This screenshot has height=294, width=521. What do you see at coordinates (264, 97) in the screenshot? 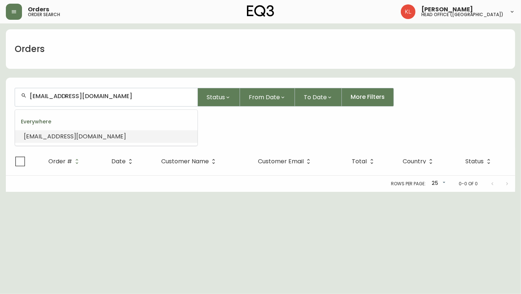
I see `span: From Date` at bounding box center [264, 97].